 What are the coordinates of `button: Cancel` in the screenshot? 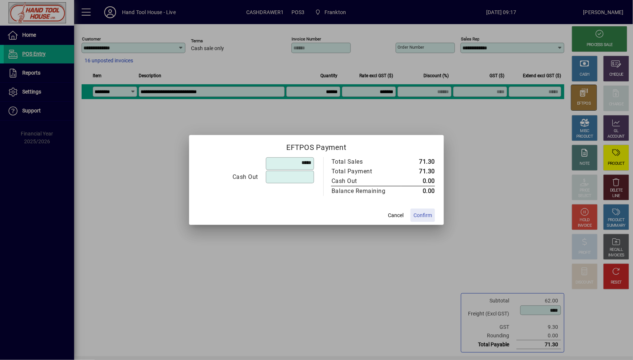 It's located at (396, 215).